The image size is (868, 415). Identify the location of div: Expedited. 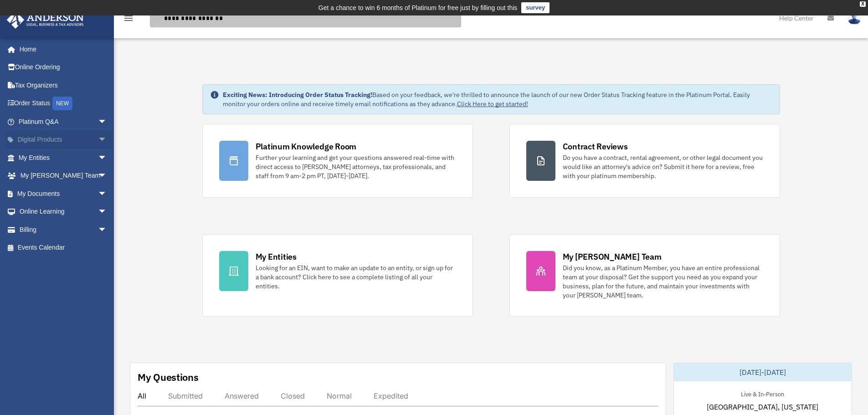
(391, 396).